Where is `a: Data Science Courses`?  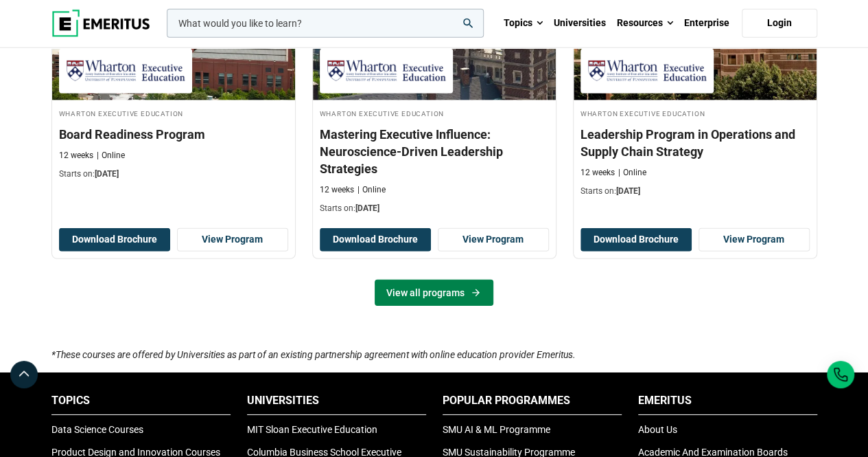 a: Data Science Courses is located at coordinates (97, 429).